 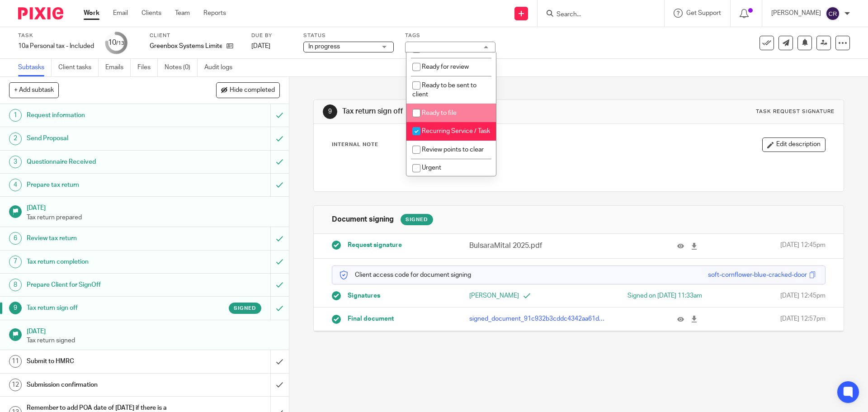 What do you see at coordinates (105, 185) in the screenshot?
I see `h1: Prepare tax return` at bounding box center [105, 185].